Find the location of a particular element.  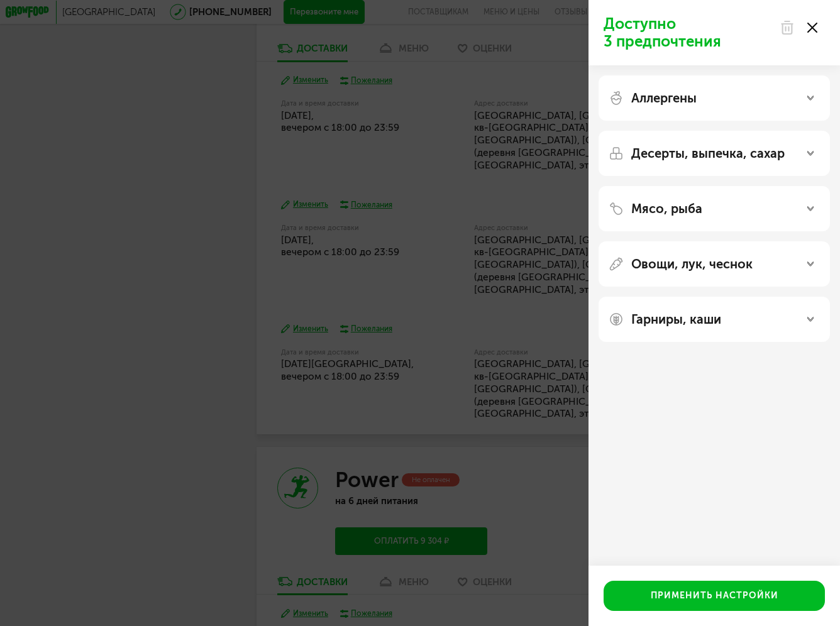

p: Доступно 3 предпочтения is located at coordinates (688, 32).